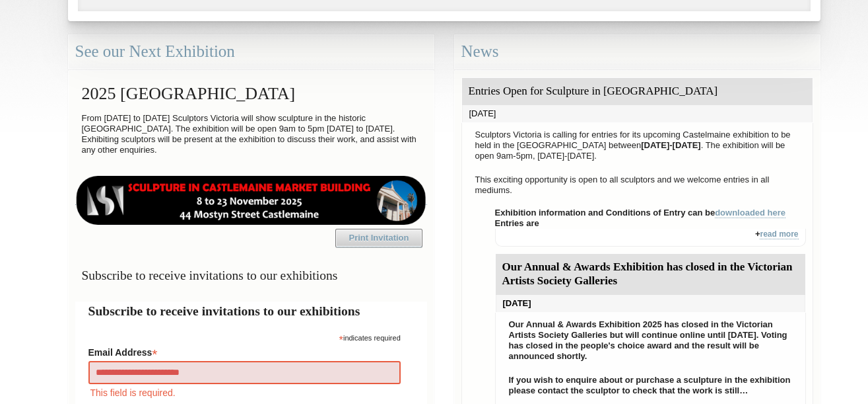 The image size is (868, 404). I want to click on h2: Subscribe to receive invitations to our exhibitions, so click(251, 311).